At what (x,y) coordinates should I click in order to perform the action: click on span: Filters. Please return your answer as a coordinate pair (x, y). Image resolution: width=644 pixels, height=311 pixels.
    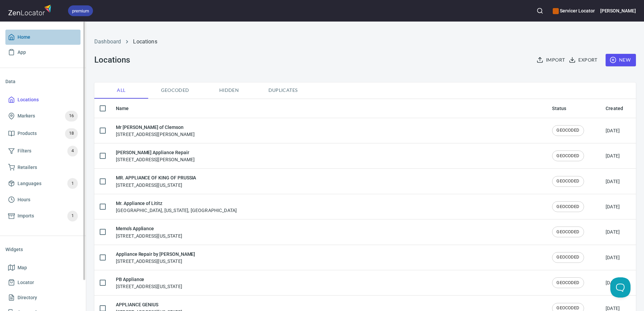
    Looking at the image, I should click on (24, 151).